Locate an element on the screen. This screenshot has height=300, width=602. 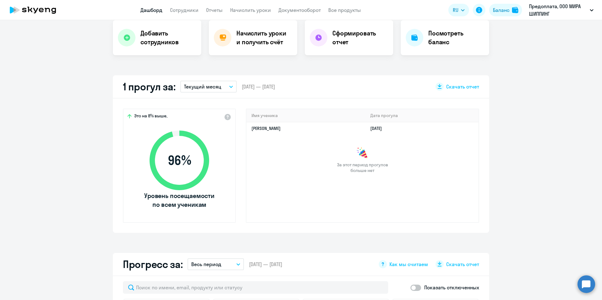
h4: Добавить сотрудников is located at coordinates (168, 38).